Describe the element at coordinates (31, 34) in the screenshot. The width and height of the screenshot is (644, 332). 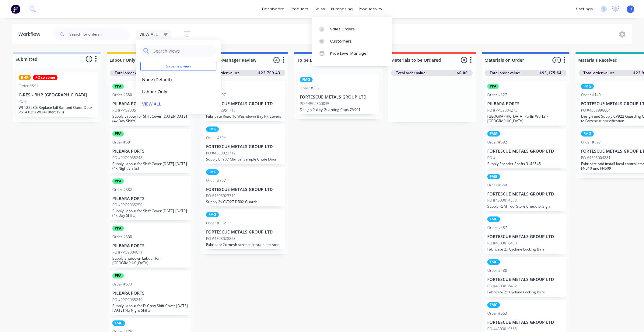
I see `div: Workflow` at that location.